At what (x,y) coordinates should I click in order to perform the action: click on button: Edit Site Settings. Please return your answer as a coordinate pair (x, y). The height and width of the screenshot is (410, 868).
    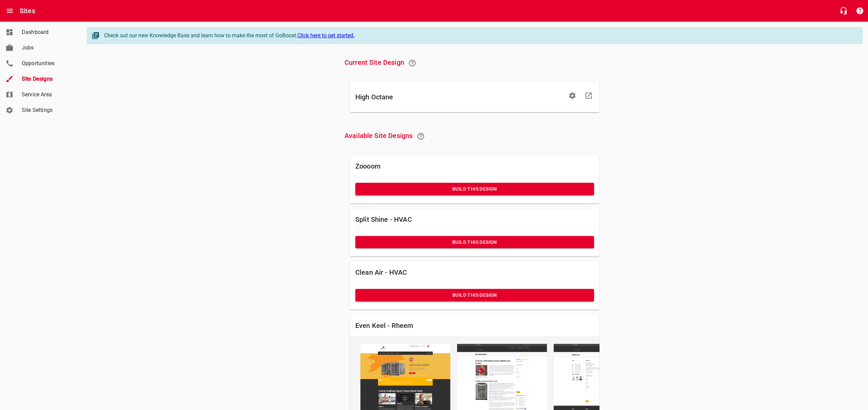
    Looking at the image, I should click on (572, 96).